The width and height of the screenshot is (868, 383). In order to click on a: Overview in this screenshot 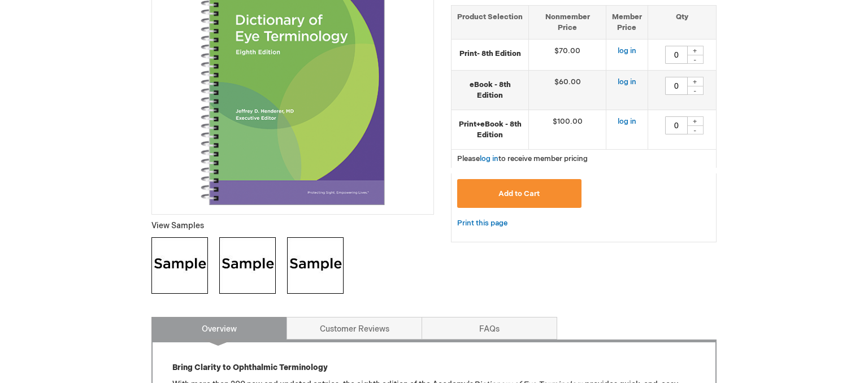, I will do `click(219, 328)`.